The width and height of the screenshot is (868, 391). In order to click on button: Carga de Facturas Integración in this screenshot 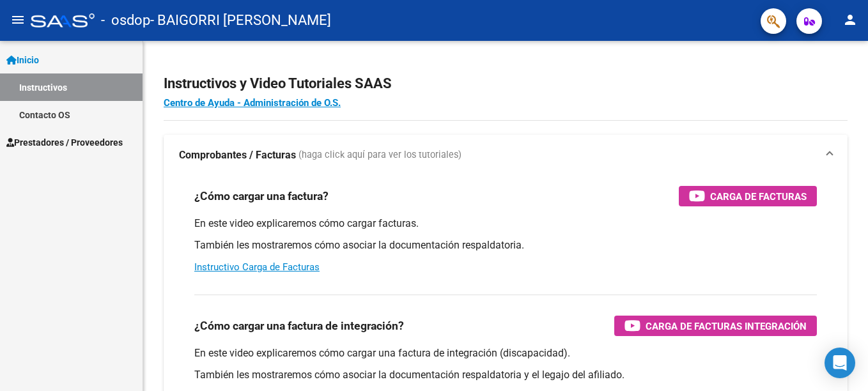, I will do `click(715, 326)`.